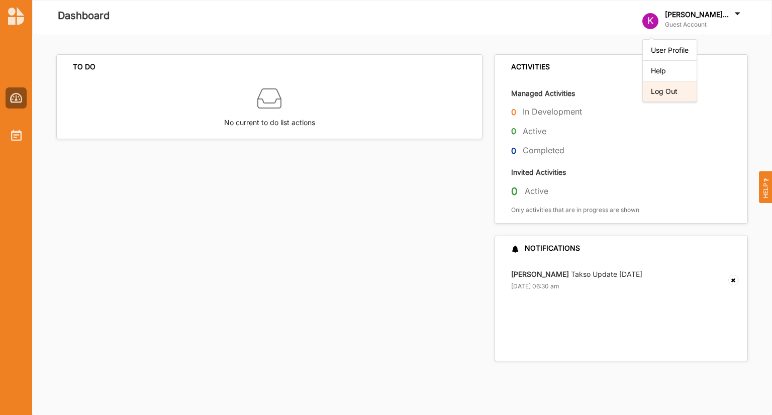  Describe the element at coordinates (16, 135) in the screenshot. I see `img: Activities` at that location.